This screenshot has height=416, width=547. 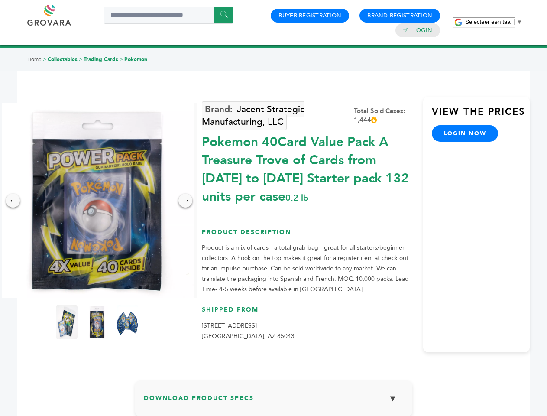 What do you see at coordinates (297, 197) in the screenshot?
I see `span: 0.2 lb` at bounding box center [297, 197].